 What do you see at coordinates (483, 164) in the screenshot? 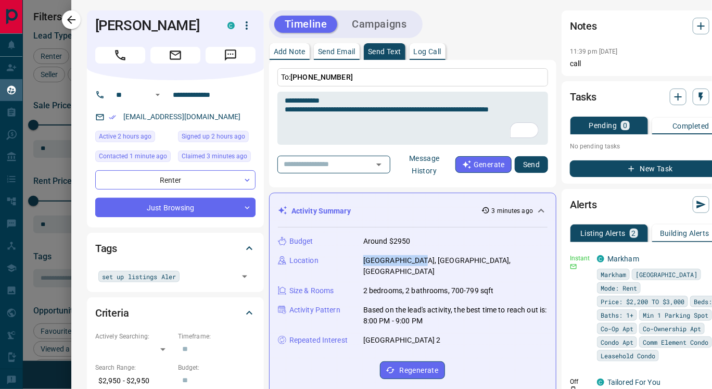
I see `button: Generate` at bounding box center [483, 164].